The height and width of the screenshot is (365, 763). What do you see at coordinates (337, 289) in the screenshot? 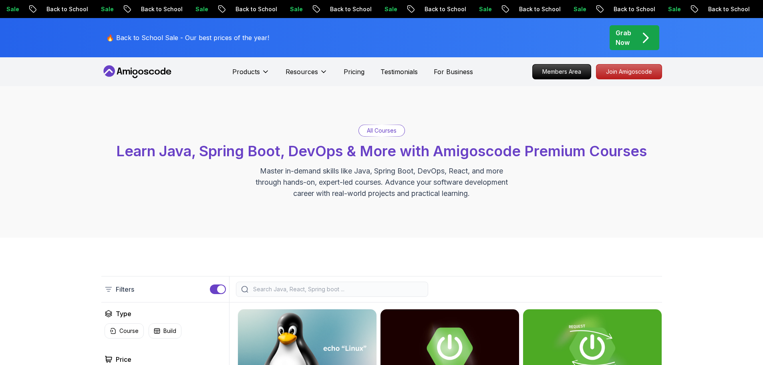
I see `input: Search Java, React, Spring boot ...` at bounding box center [337, 289].